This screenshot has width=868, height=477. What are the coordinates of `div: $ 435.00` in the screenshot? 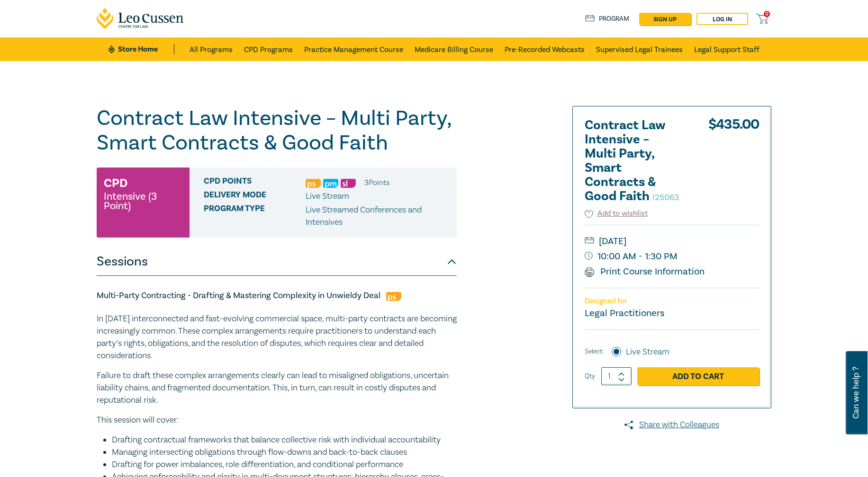 It's located at (734, 163).